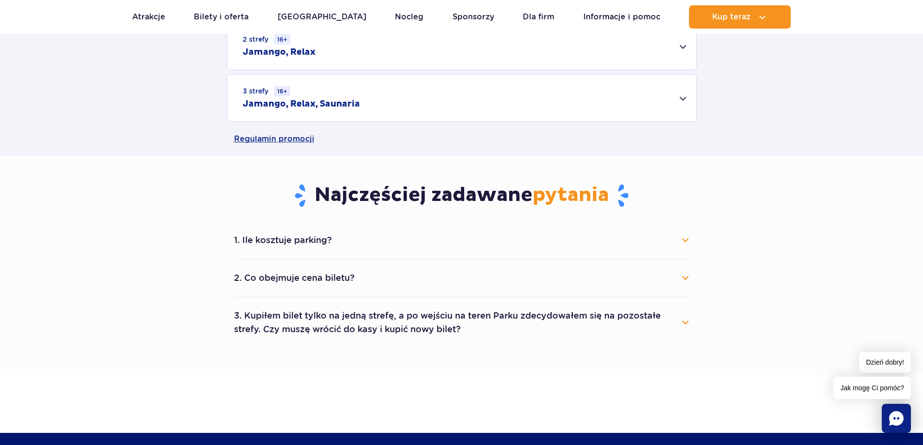 This screenshot has width=923, height=445. Describe the element at coordinates (149, 17) in the screenshot. I see `a: Atrakcje` at that location.